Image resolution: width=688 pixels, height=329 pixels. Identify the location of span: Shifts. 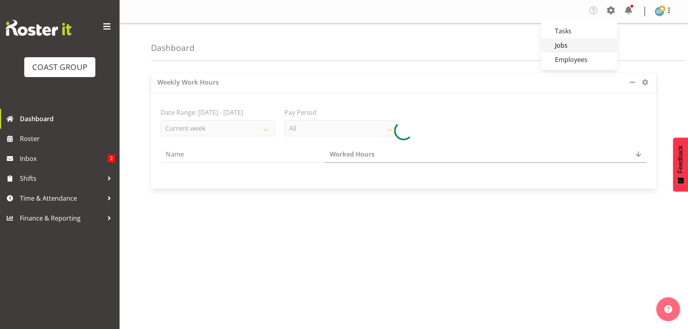
(62, 178).